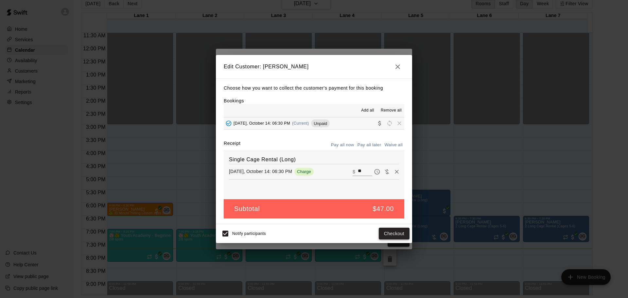 The height and width of the screenshot is (298, 628). Describe the element at coordinates (390, 123) in the screenshot. I see `span: Reschedule` at that location.